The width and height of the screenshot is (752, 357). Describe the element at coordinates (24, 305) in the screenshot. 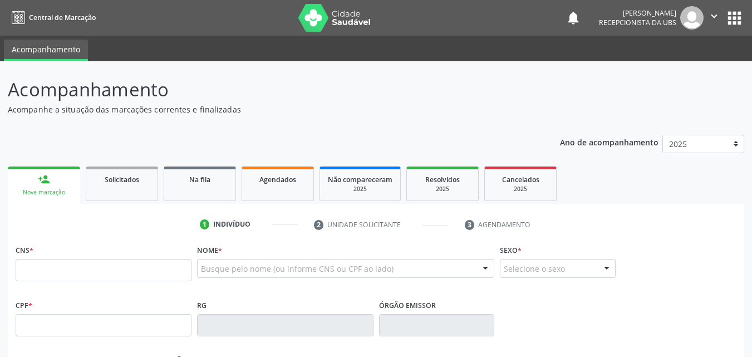

I see `label: CPF` at that location.